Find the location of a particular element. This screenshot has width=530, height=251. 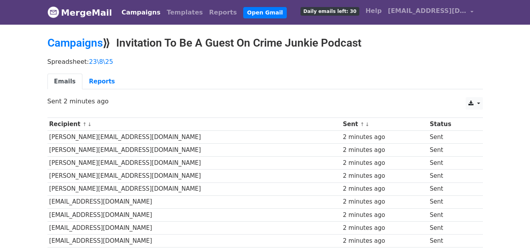

p: Sent 2 minutes ago is located at coordinates (265, 101).